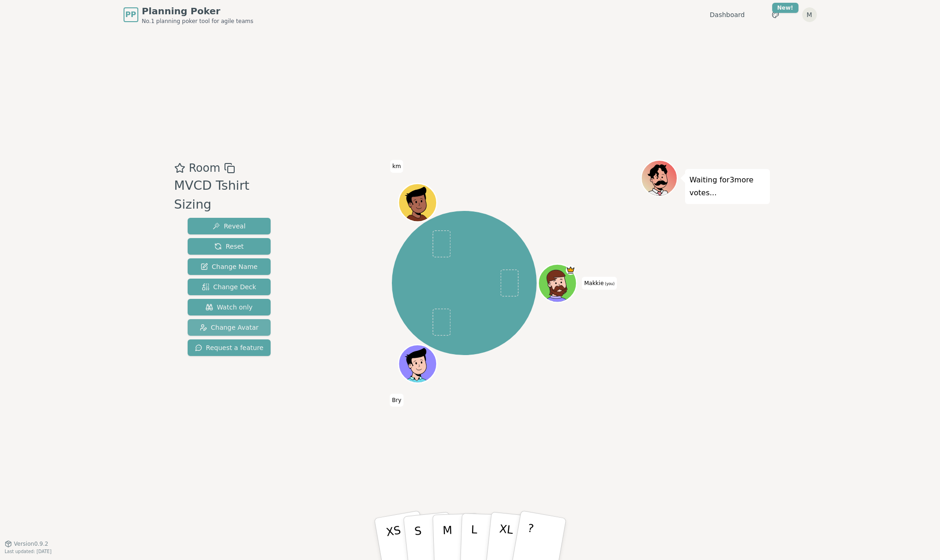  What do you see at coordinates (180, 169) in the screenshot?
I see `button: Add as favourite` at bounding box center [180, 169].